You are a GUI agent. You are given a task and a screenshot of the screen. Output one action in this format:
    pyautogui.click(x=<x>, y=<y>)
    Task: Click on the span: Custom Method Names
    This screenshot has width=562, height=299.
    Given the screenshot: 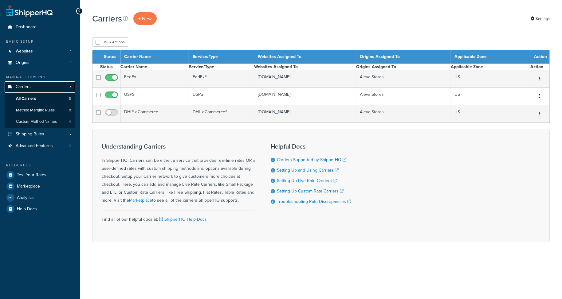 What is the action you would take?
    pyautogui.click(x=36, y=122)
    